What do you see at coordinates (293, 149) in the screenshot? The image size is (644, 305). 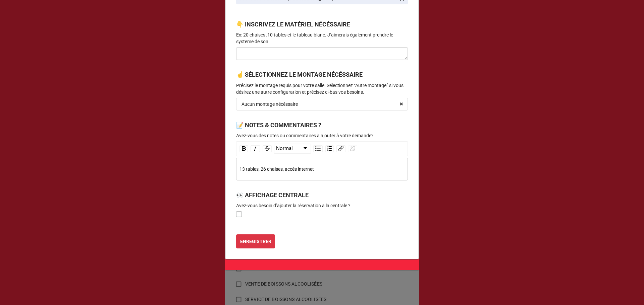 I see `div: rdw-dropdown` at bounding box center [293, 149].